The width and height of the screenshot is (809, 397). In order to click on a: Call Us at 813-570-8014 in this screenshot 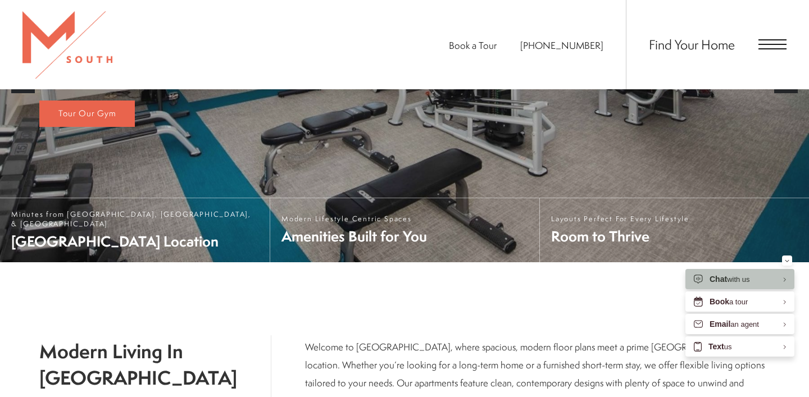, I will do `click(562, 45)`.